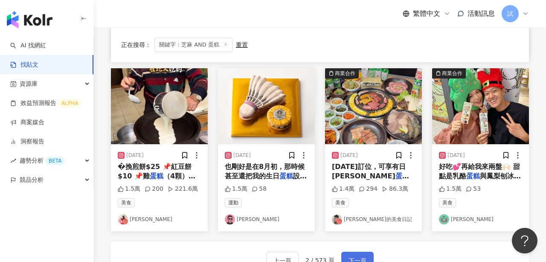 The width and height of the screenshot is (546, 262). Describe the element at coordinates (136, 45) in the screenshot. I see `span: 正在搜尋 ：` at that location.